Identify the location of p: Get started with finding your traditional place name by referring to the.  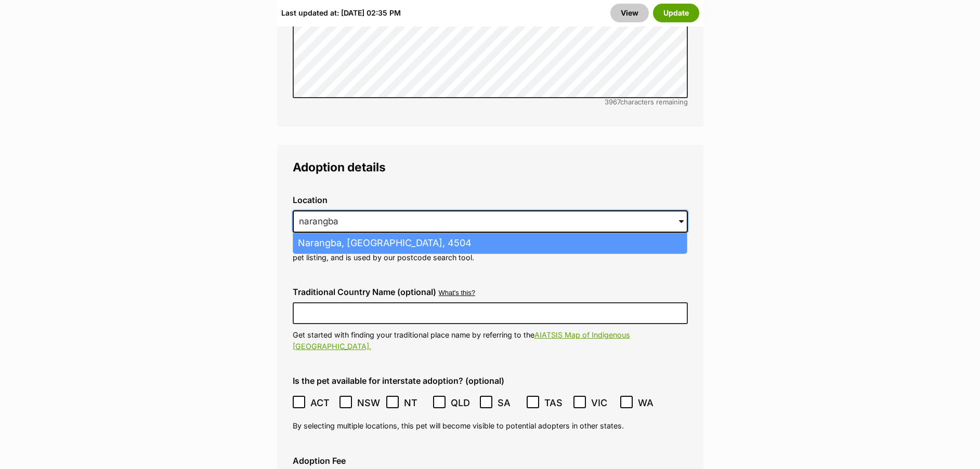
(490, 341).